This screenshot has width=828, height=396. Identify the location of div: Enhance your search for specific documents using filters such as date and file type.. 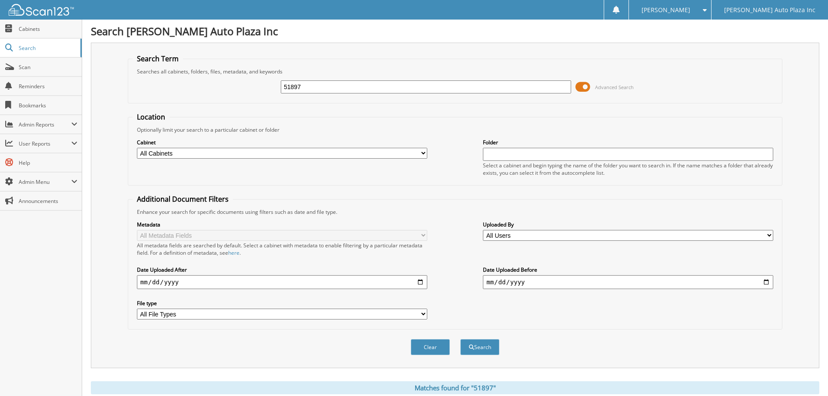
(455, 212).